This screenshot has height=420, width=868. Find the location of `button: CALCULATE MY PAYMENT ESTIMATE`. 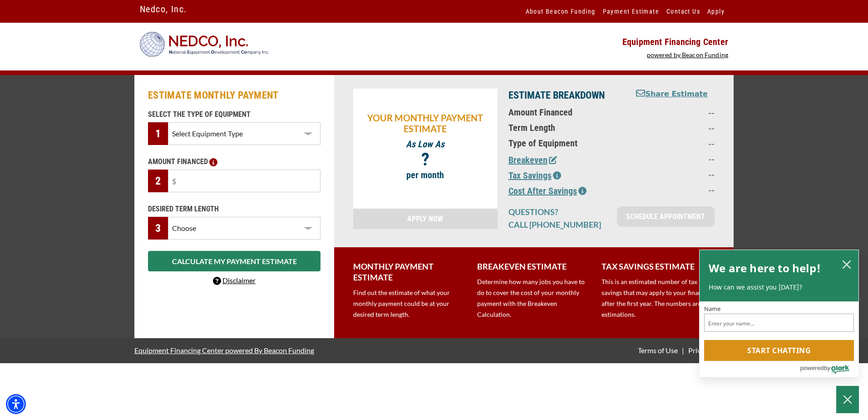

button: CALCULATE MY PAYMENT ESTIMATE is located at coordinates (234, 261).